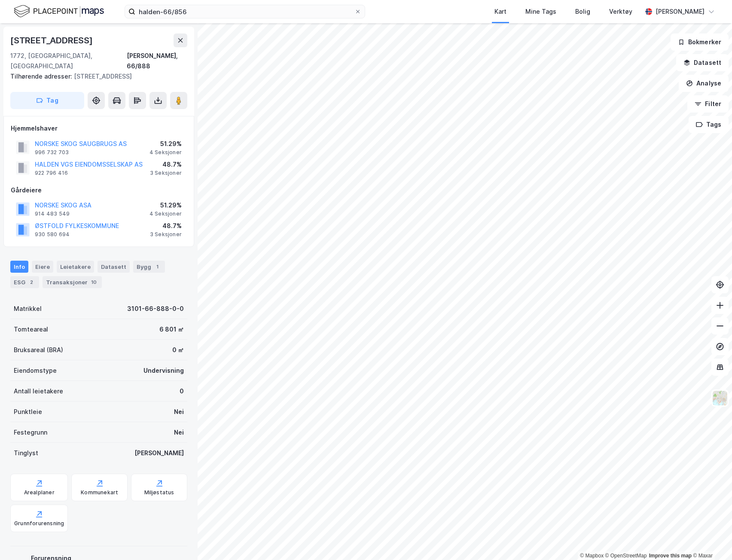 Image resolution: width=732 pixels, height=560 pixels. Describe the element at coordinates (75, 267) in the screenshot. I see `div: Leietakere` at that location.